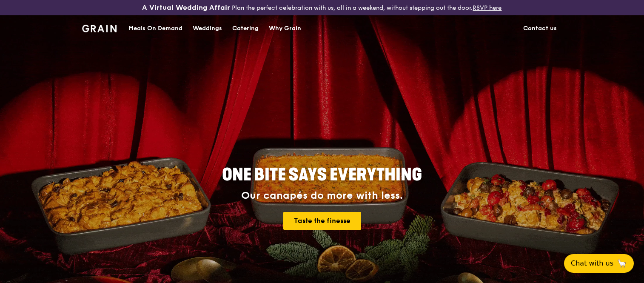  Describe the element at coordinates (246, 29) in the screenshot. I see `a: Catering` at that location.